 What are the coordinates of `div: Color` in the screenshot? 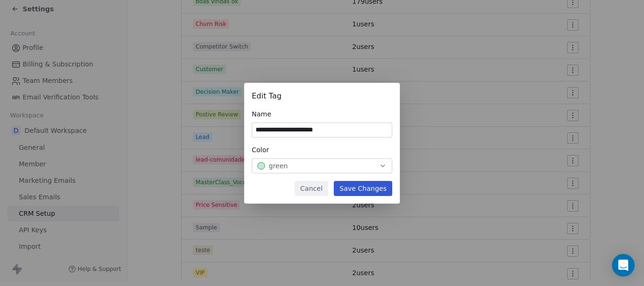 It's located at (322, 150).